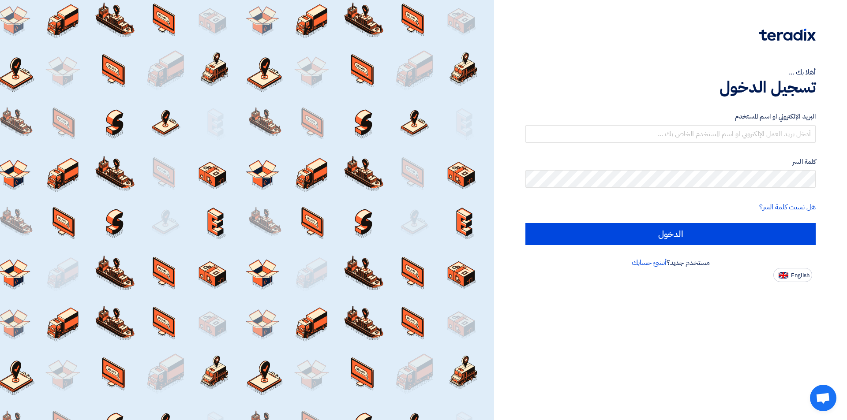 The height and width of the screenshot is (420, 847). What do you see at coordinates (793, 275) in the screenshot?
I see `button: English` at bounding box center [793, 275].